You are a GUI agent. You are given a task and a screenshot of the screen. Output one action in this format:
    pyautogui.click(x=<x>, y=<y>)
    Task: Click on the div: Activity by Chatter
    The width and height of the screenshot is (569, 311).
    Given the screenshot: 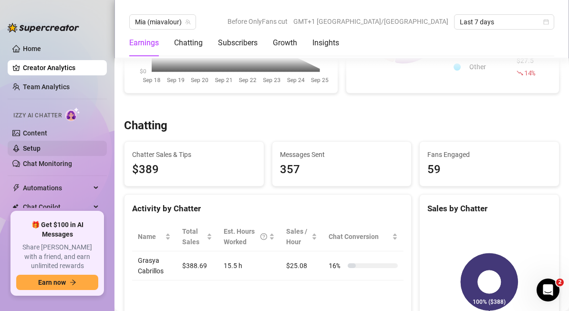 What is the action you would take?
    pyautogui.click(x=267, y=208)
    